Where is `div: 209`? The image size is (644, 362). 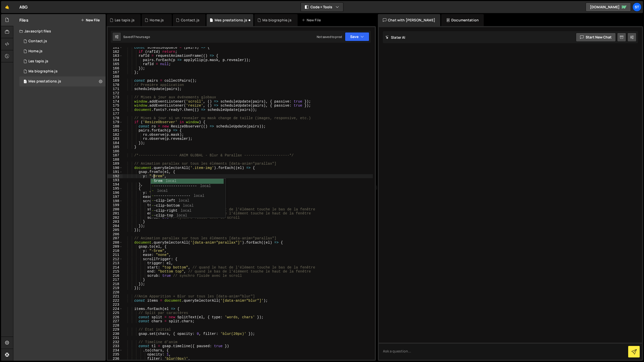 div: 209 is located at coordinates (115, 246).